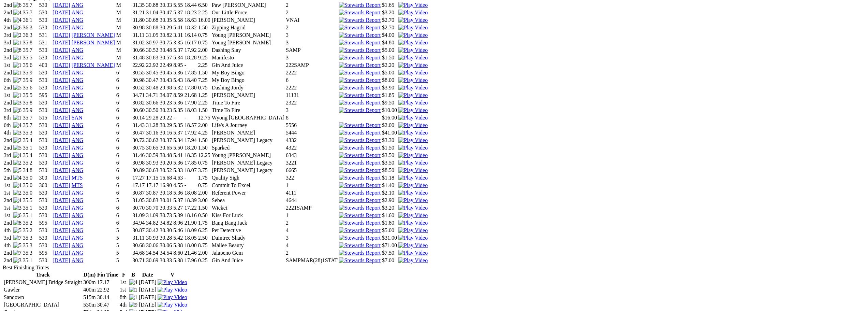 The image size is (868, 311). I want to click on td: 30.29, so click(166, 27).